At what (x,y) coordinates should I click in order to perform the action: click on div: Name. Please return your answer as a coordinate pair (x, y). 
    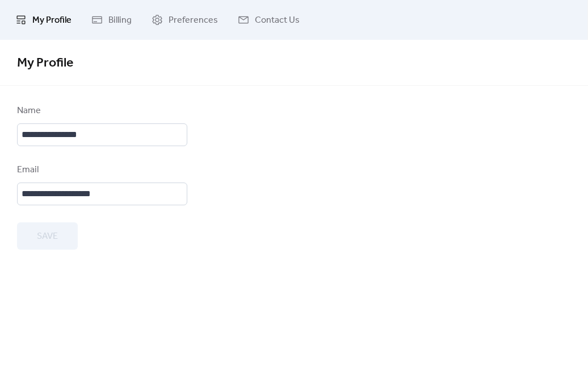
    Looking at the image, I should click on (101, 110).